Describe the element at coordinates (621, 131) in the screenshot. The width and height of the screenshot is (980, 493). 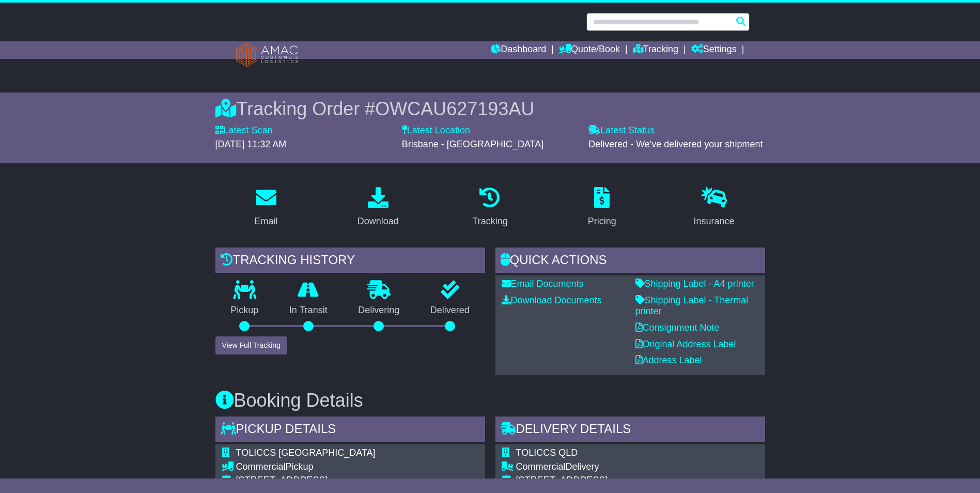
I see `label: Latest Status` at that location.